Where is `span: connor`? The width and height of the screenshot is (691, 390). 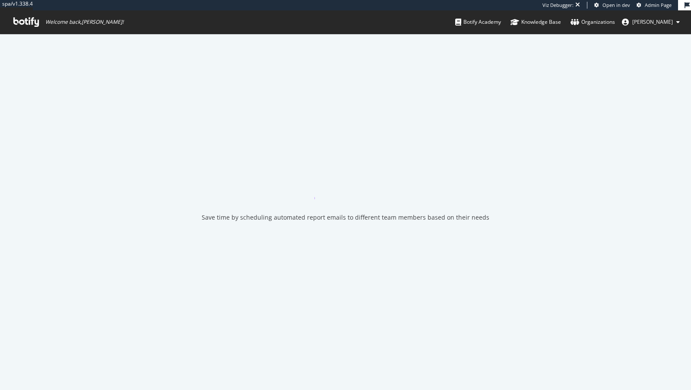
span: connor is located at coordinates (653, 22).